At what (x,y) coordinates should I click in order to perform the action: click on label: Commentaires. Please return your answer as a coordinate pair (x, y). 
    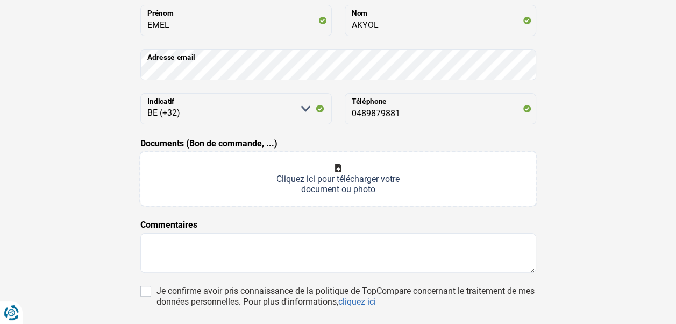
    Looking at the image, I should click on (169, 225).